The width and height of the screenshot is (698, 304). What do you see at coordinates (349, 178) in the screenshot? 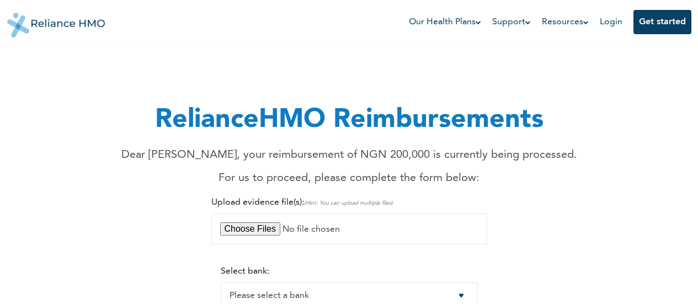
I see `p: For us to proceed, please complete the form below:` at bounding box center [349, 178].